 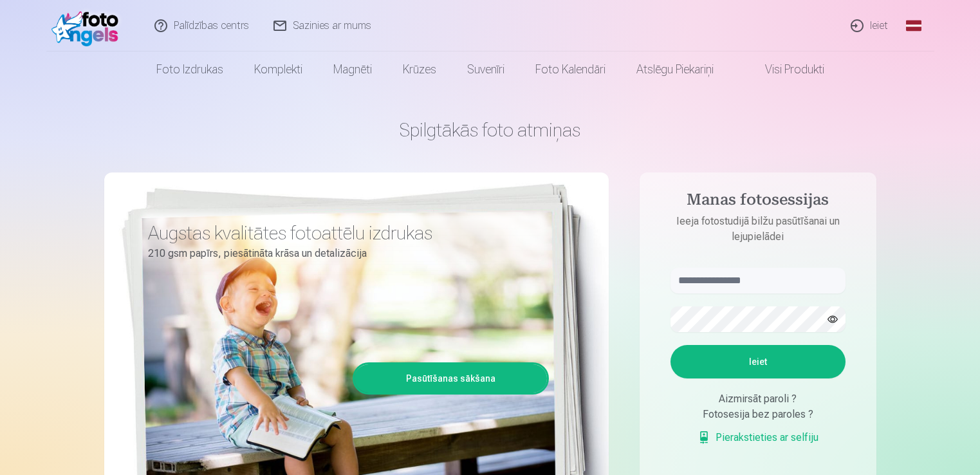 I want to click on a: Foto kalendāri, so click(x=570, y=70).